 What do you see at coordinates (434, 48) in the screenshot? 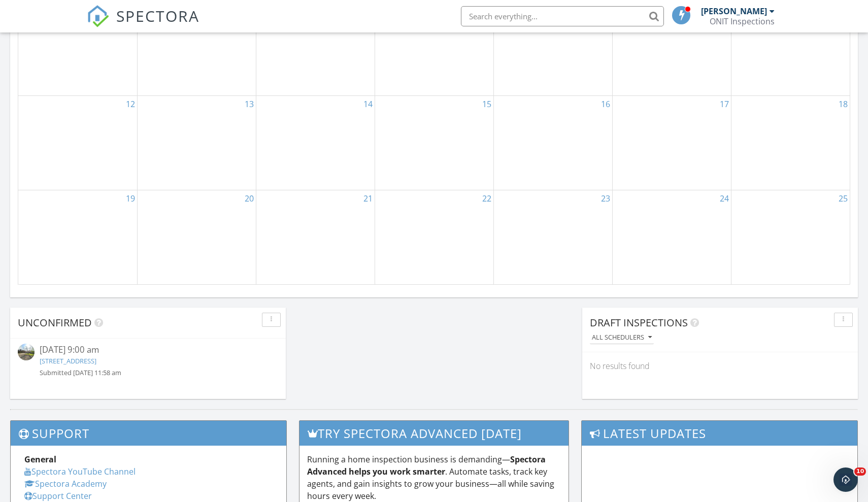
I see `td: Go to October 8, 2025` at bounding box center [434, 48].